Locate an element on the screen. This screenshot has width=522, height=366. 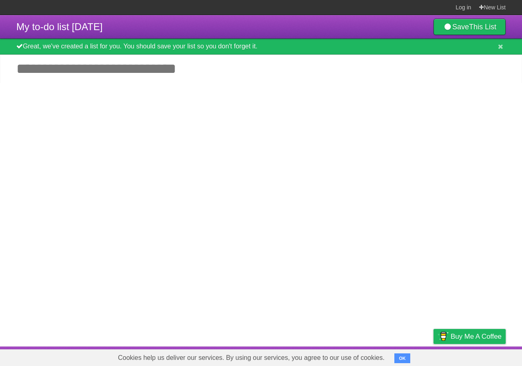
a: Buy me a coffee is located at coordinates (469, 337).